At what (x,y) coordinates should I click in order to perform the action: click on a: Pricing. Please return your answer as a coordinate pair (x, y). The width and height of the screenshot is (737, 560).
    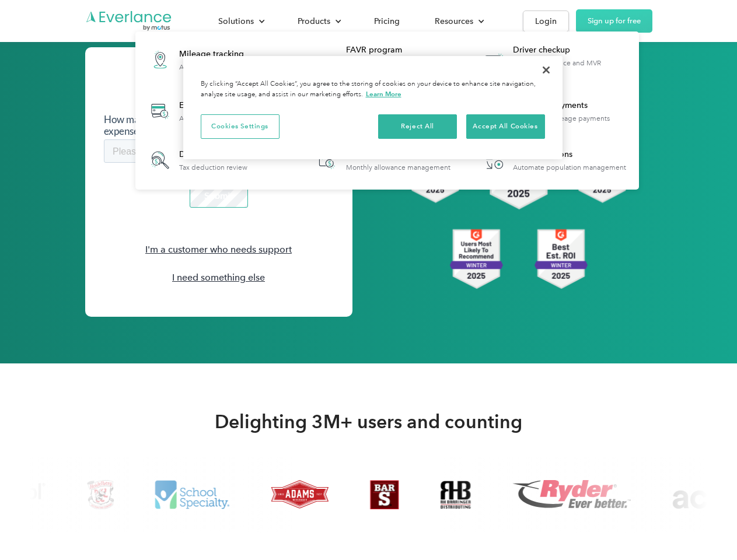
    Looking at the image, I should click on (386, 21).